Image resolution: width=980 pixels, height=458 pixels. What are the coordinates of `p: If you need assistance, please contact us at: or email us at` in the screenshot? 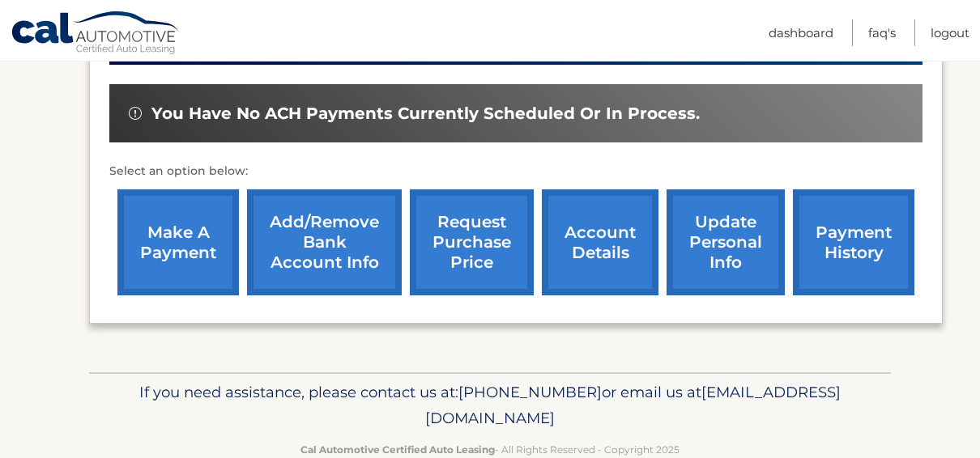 It's located at (490, 405).